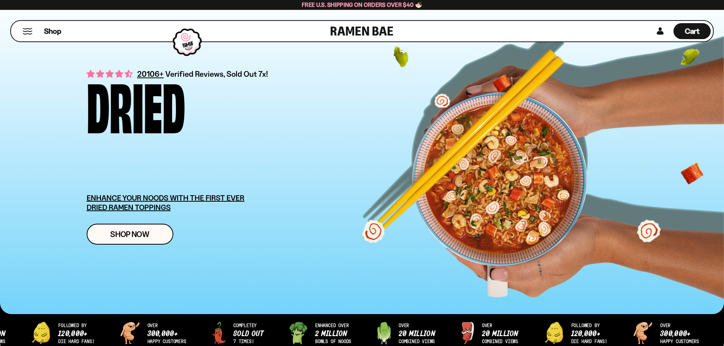 Image resolution: width=724 pixels, height=346 pixels. What do you see at coordinates (52, 31) in the screenshot?
I see `a: Shop` at bounding box center [52, 31].